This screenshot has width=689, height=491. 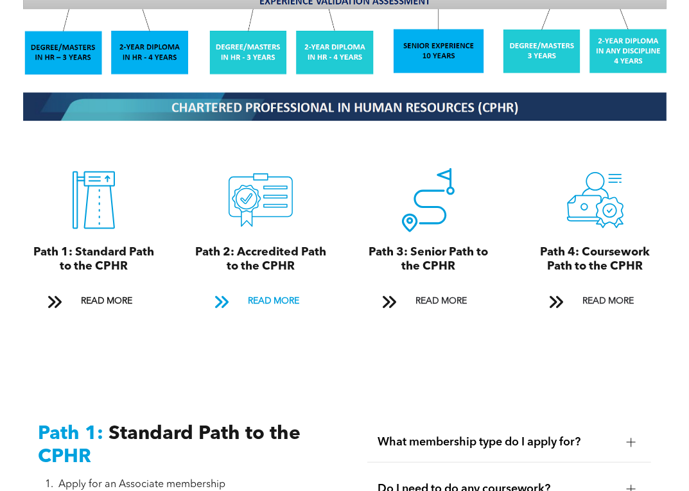 What do you see at coordinates (428, 259) in the screenshot?
I see `span: Path 3: Senior Path to the CPHR` at bounding box center [428, 259].